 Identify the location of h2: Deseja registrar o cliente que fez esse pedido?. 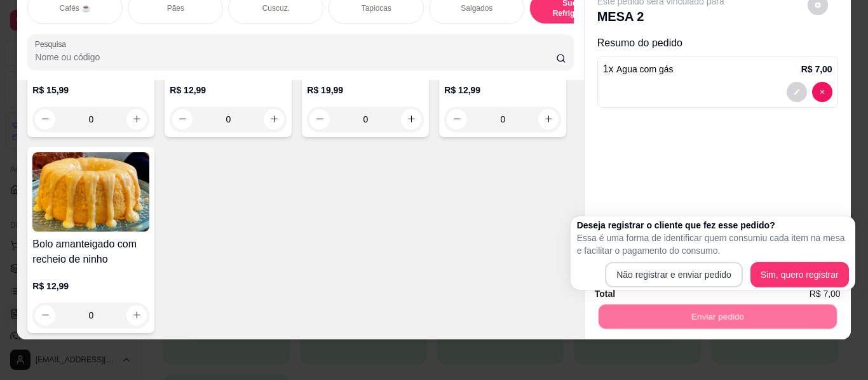
(713, 225).